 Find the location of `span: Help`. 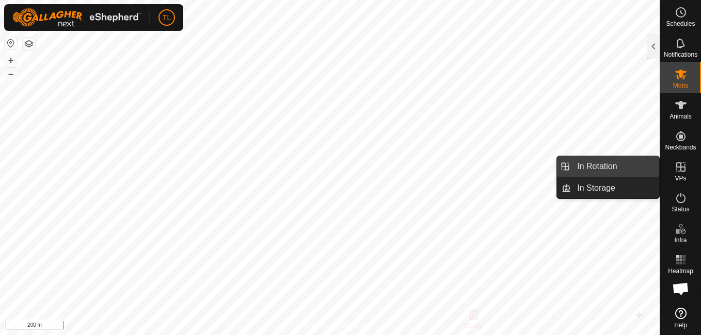

span: Help is located at coordinates (680, 326).